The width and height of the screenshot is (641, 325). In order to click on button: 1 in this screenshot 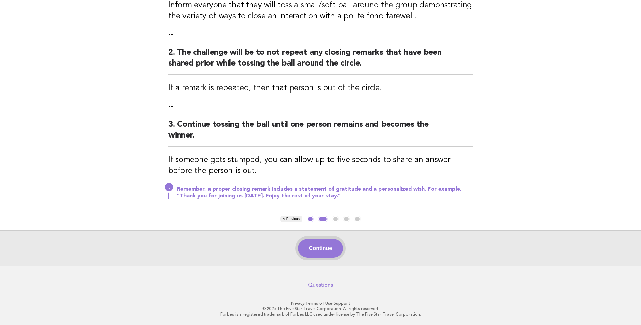, I will do `click(310, 219)`.